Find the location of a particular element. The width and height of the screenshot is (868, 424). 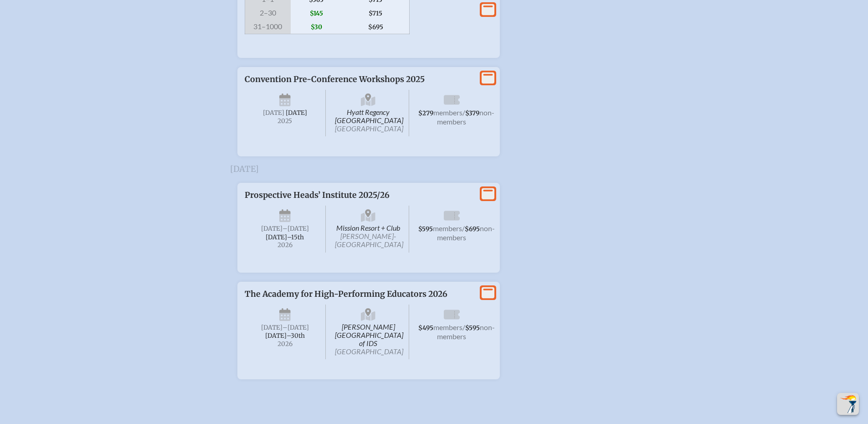

span: $379 is located at coordinates (472, 113).